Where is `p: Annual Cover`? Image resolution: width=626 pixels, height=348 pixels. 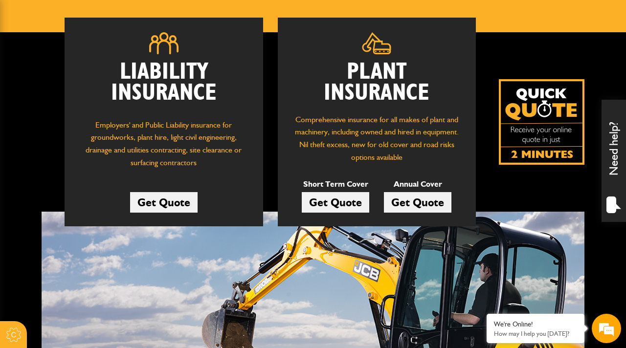 p: Annual Cover is located at coordinates (418, 184).